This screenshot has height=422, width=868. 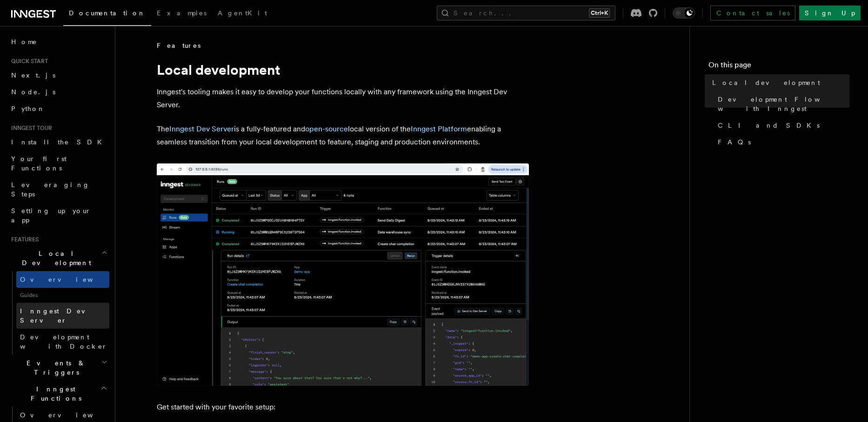 What do you see at coordinates (243, 14) in the screenshot?
I see `a: AgentKit` at bounding box center [243, 14].